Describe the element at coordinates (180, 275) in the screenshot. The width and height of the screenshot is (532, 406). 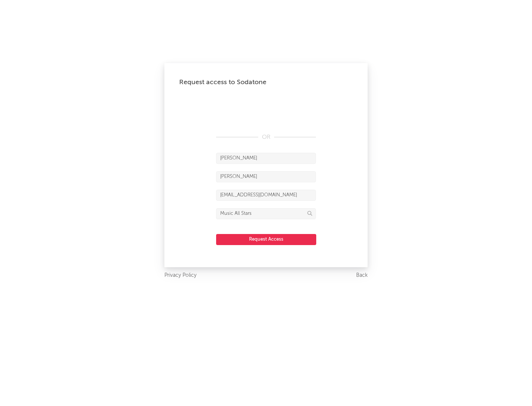
I see `a: Privacy Policy` at that location.